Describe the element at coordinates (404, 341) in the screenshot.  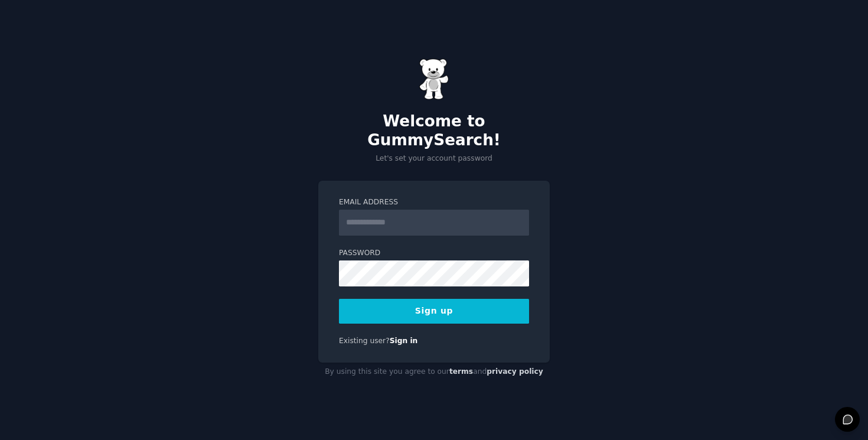
I see `a: Sign in` at that location.